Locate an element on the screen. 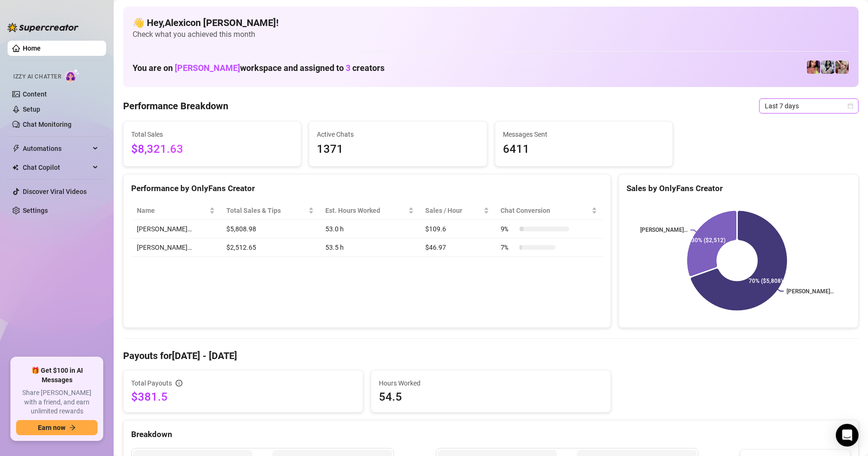  span: Active Chats is located at coordinates (398, 135).